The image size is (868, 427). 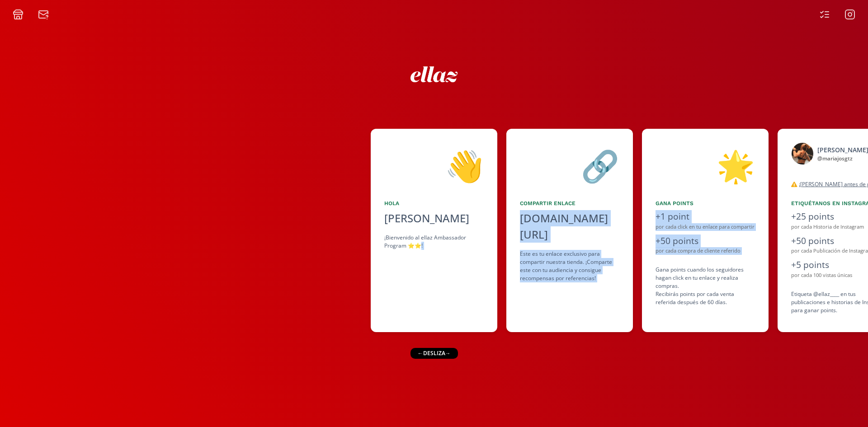 I want to click on div: ← desliza →, so click(x=434, y=353).